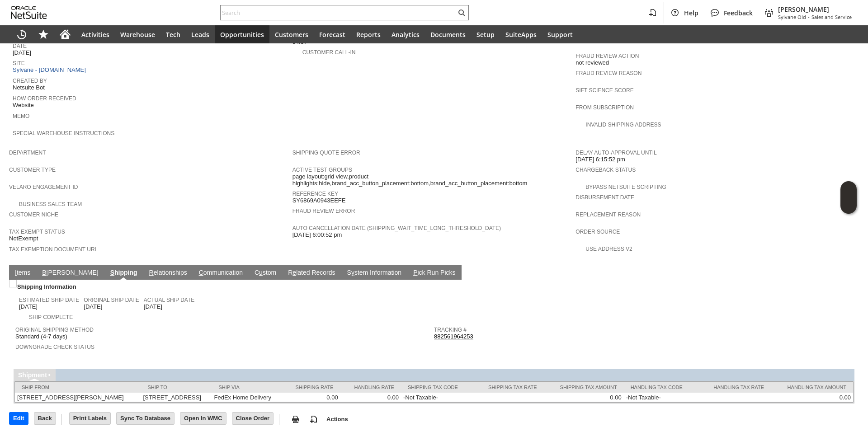 The image size is (868, 427). I want to click on span: B, so click(44, 273).